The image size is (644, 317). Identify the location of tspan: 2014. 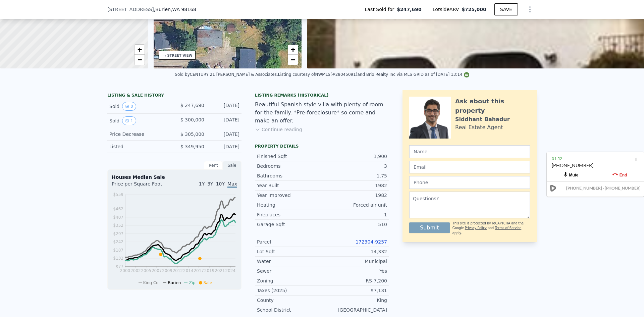
(188, 271).